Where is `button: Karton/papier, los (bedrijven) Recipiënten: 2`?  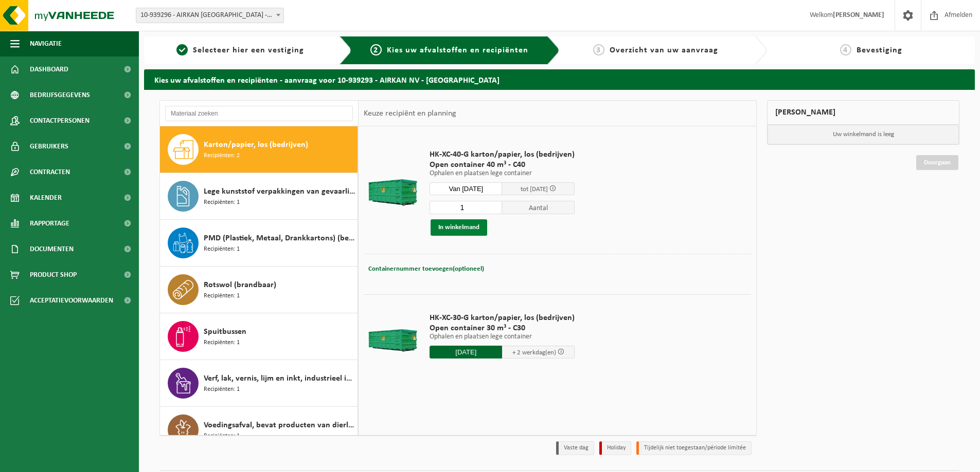 button: Karton/papier, los (bedrijven) Recipiënten: 2 is located at coordinates (258, 150).